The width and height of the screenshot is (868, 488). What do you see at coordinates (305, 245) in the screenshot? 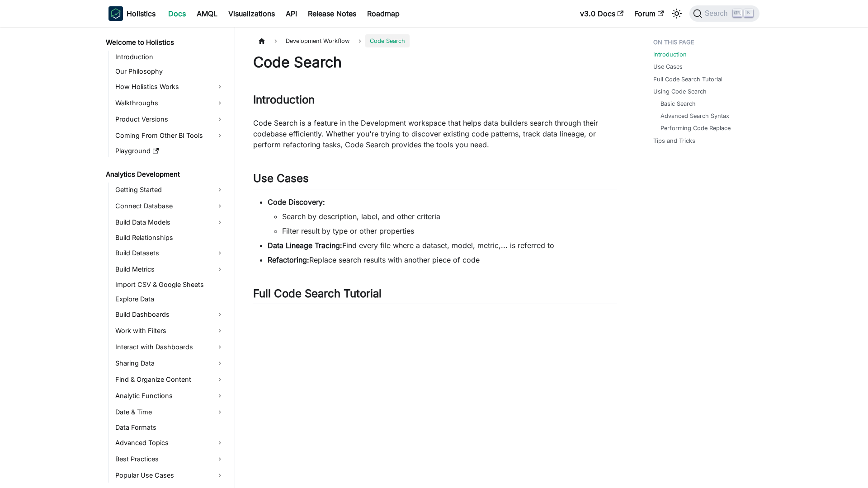
I see `strong: Data Lineage Tracing:` at bounding box center [305, 245].